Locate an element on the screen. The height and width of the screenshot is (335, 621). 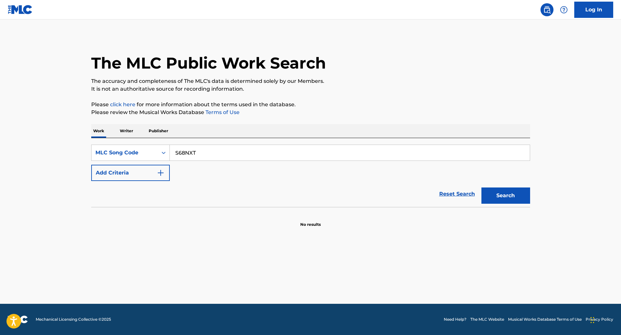
img: help is located at coordinates (564, 10).